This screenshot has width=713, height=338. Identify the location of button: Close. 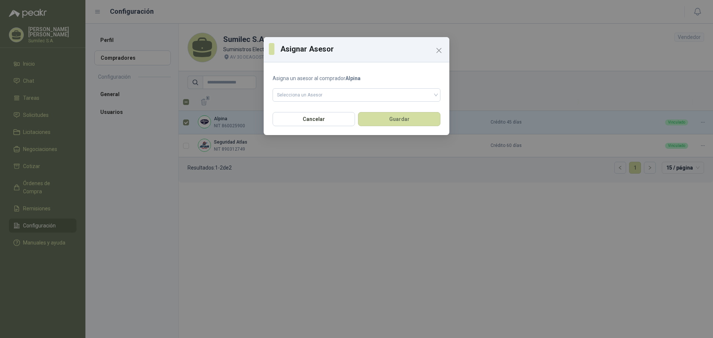
(439, 51).